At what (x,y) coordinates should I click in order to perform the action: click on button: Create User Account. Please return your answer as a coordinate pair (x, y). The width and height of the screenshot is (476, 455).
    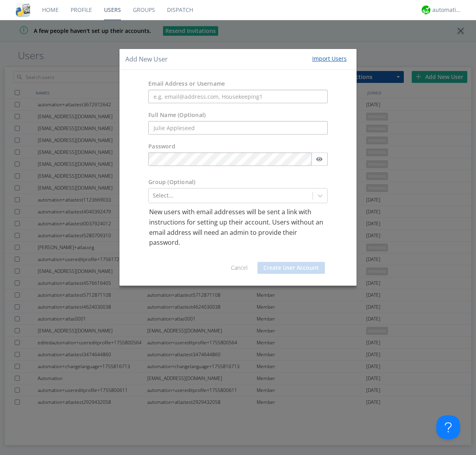
    Looking at the image, I should click on (291, 268).